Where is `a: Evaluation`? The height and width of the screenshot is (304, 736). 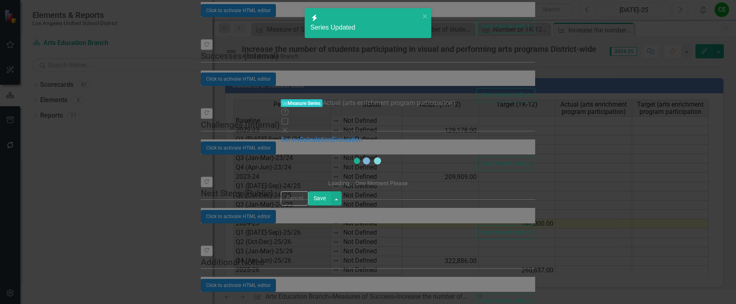
a: Evaluation is located at coordinates (347, 140).